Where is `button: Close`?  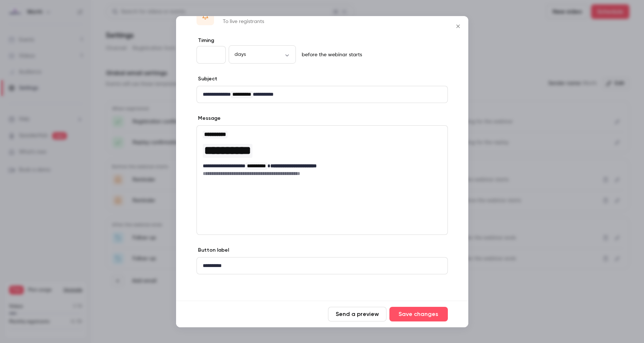
button: Close is located at coordinates (459, 26).